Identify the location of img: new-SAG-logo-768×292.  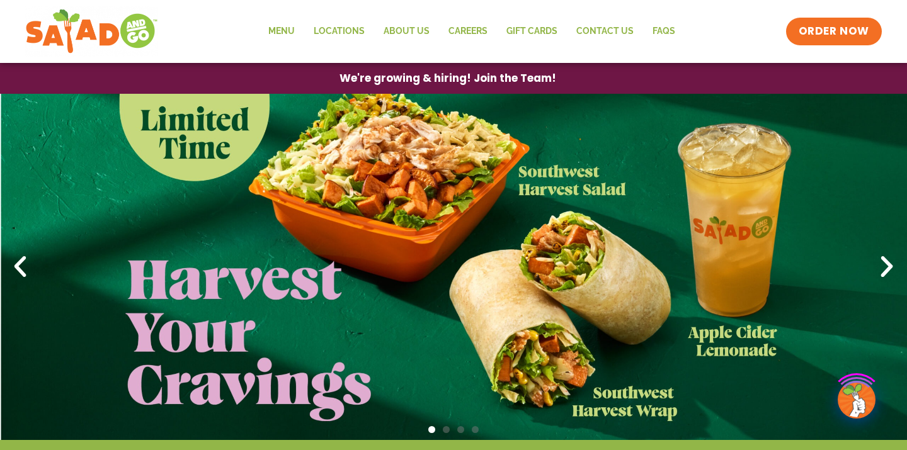
(91, 31).